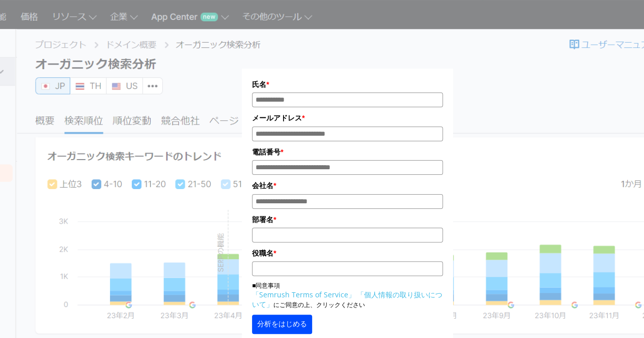 The width and height of the screenshot is (644, 338). I want to click on p: ■同意事項 にご同意の上、クリックください, so click(347, 296).